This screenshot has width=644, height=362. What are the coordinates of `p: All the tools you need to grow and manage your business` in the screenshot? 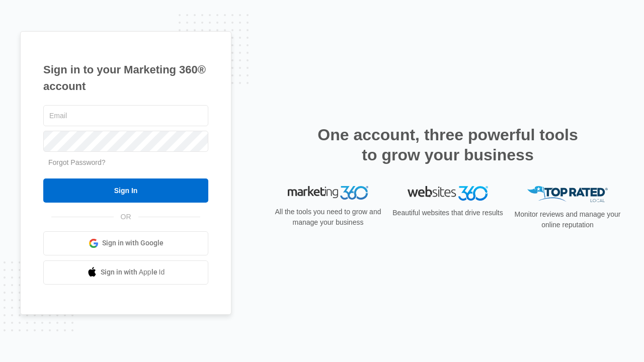 It's located at (328, 218).